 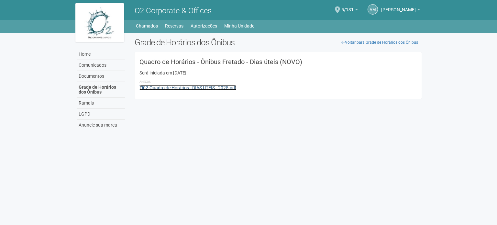 What do you see at coordinates (101, 103) in the screenshot?
I see `a: Ramais` at bounding box center [101, 103].